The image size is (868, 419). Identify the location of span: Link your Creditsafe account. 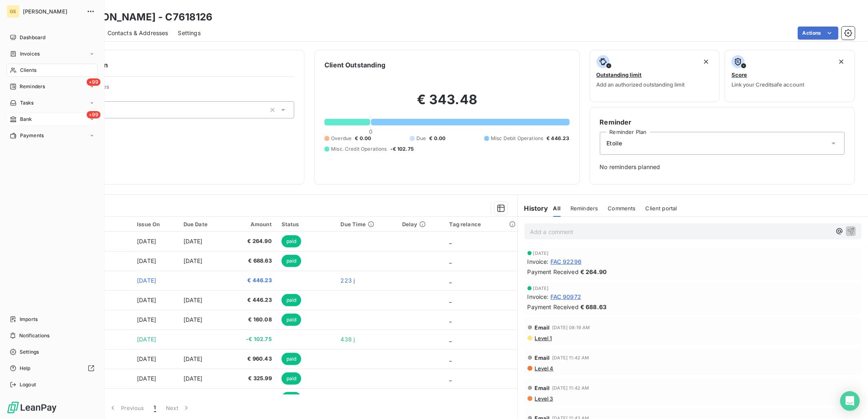
(768, 84).